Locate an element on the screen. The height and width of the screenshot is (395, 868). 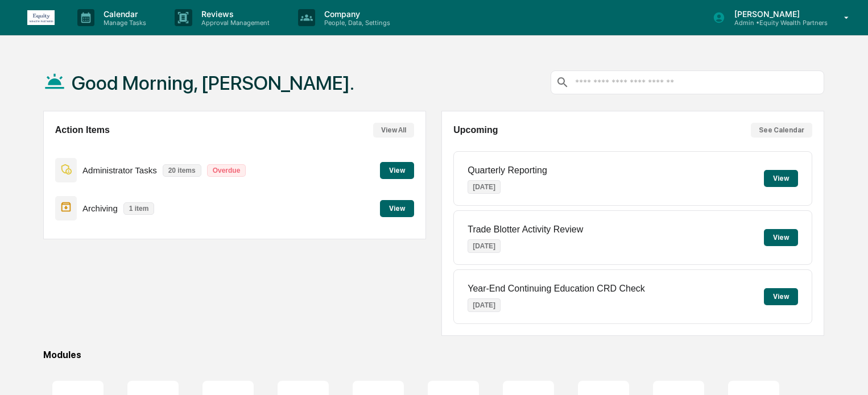
p: Archiving is located at coordinates (100, 208).